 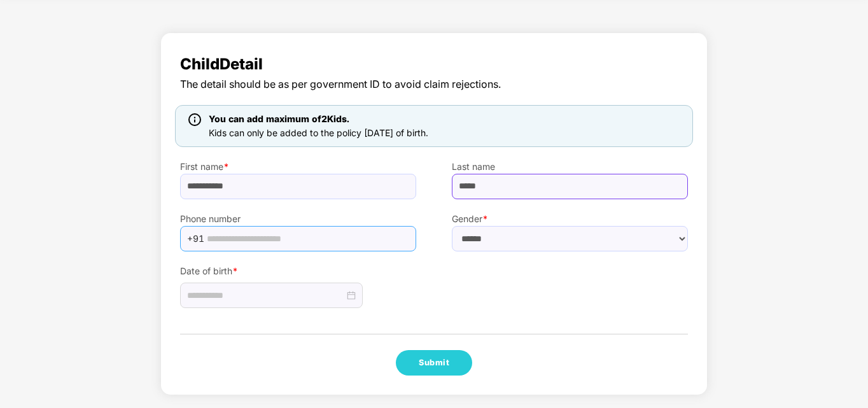 What do you see at coordinates (298, 167) in the screenshot?
I see `label: First name` at bounding box center [298, 167].